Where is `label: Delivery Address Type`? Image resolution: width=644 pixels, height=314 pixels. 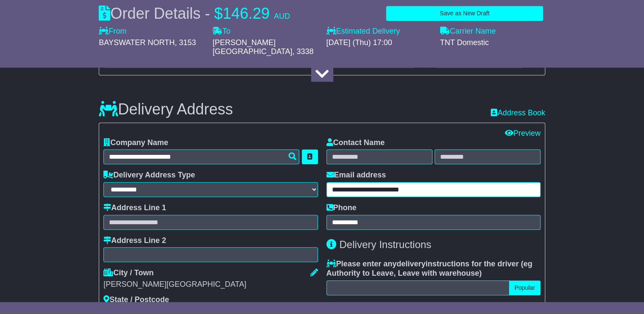 label: Delivery Address Type is located at coordinates (149, 175).